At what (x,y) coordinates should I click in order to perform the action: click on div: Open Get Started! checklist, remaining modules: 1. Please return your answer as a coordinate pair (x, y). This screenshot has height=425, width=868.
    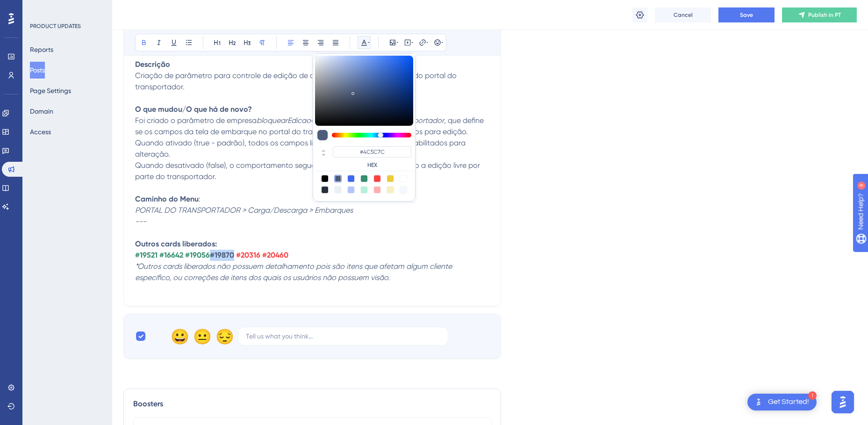
    Looking at the image, I should click on (782, 402).